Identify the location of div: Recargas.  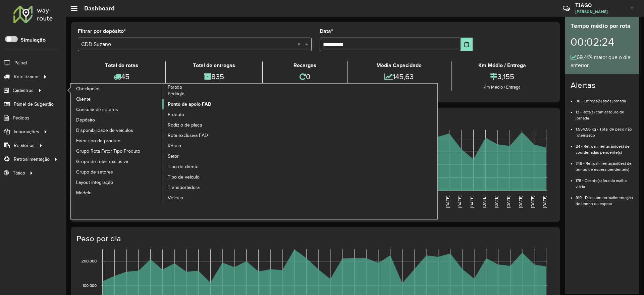
(305, 65).